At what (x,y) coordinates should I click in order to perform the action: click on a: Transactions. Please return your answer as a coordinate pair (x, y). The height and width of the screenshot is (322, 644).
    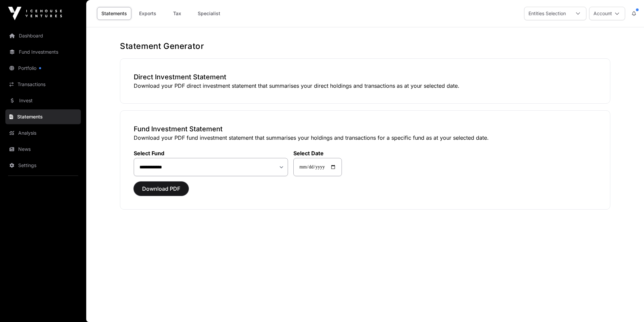
    Looking at the image, I should click on (43, 84).